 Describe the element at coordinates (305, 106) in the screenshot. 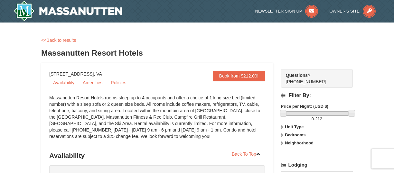

I see `strong: Price per Night: (USD $)` at that location.